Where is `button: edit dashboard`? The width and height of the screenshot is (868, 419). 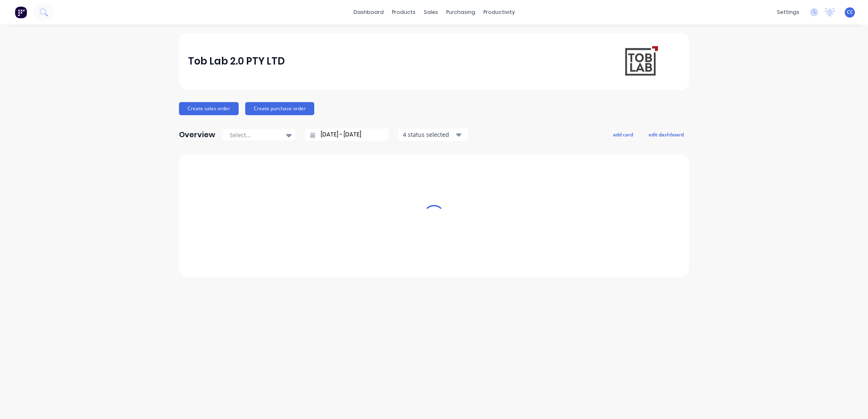
button: edit dashboard is located at coordinates (666, 135).